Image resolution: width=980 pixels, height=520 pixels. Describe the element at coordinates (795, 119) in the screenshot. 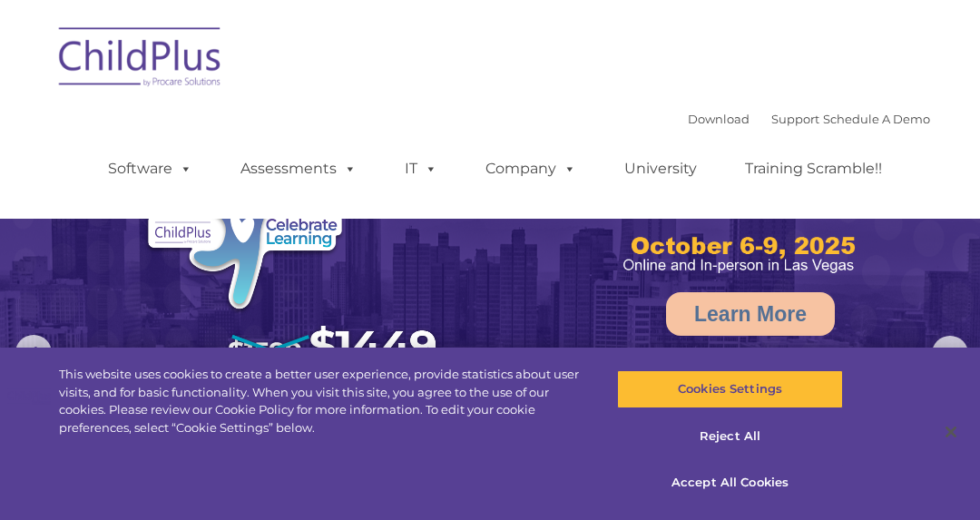

I see `a: Support` at that location.